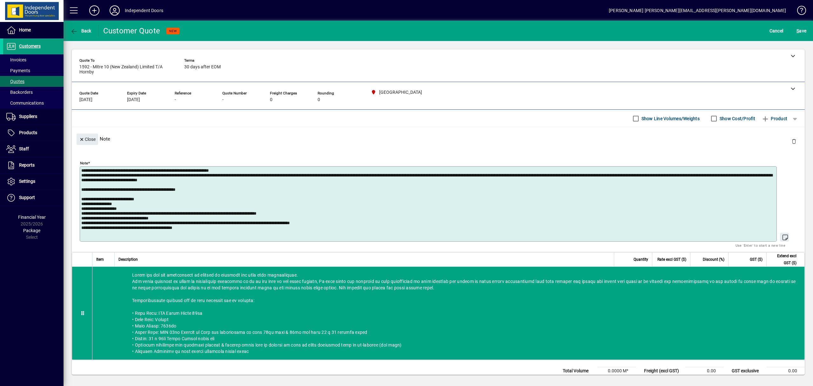  Describe the element at coordinates (84, 163) in the screenshot. I see `mat-label: Note` at that location.